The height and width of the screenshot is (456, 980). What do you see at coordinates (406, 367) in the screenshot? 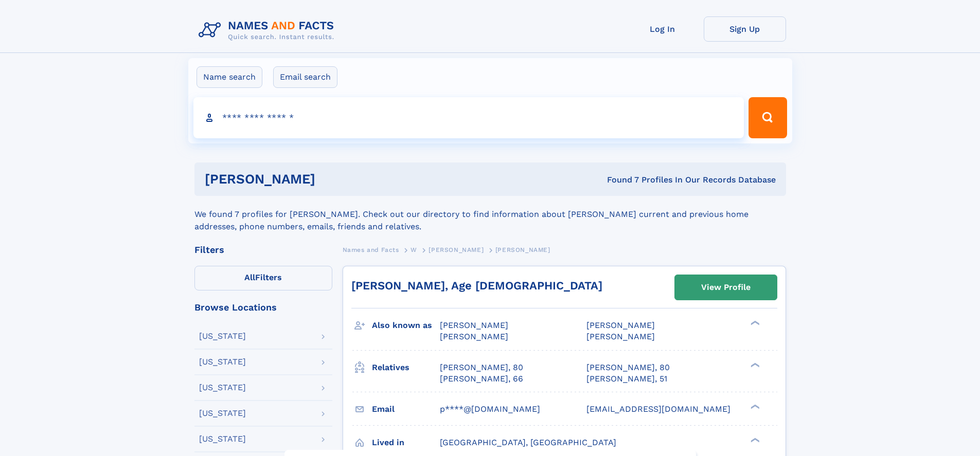
I see `h3: Relatives` at bounding box center [406, 367].